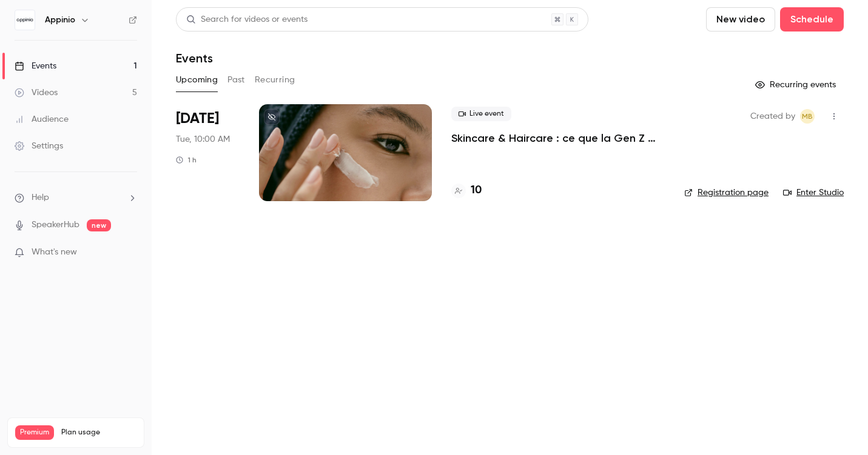  Describe the element at coordinates (807, 116) in the screenshot. I see `span: Margot Bres` at that location.